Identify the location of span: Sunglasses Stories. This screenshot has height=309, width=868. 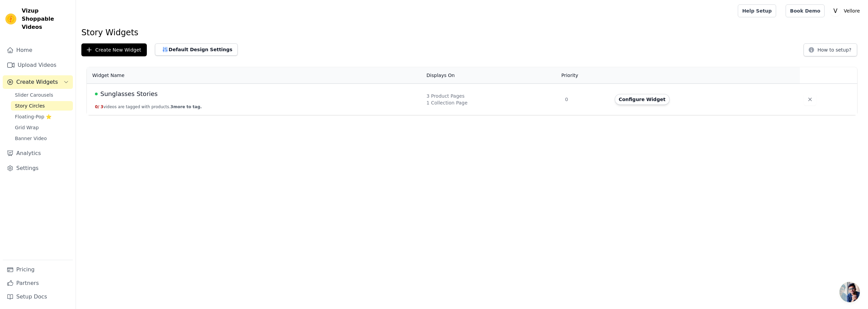
(129, 94).